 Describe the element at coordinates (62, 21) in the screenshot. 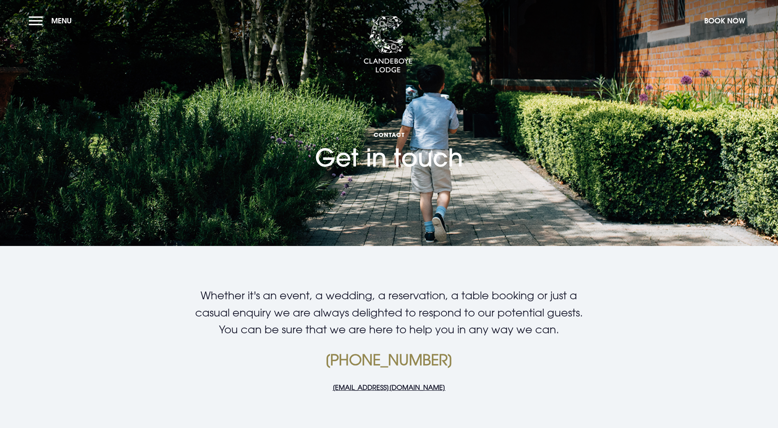

I see `span: Menu` at that location.